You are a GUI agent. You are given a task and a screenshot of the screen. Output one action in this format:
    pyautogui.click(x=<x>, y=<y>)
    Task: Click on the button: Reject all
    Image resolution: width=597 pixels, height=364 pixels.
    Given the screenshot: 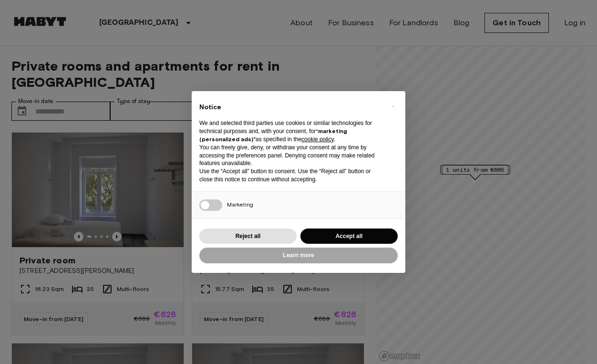 What is the action you would take?
    pyautogui.click(x=248, y=236)
    